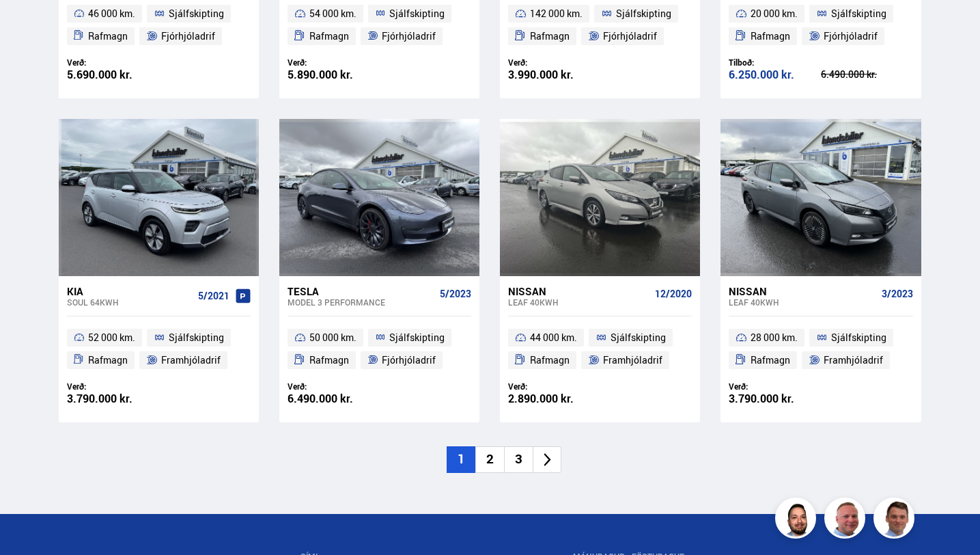 This screenshot has height=555, width=980. I want to click on span: 5/2023, so click(456, 294).